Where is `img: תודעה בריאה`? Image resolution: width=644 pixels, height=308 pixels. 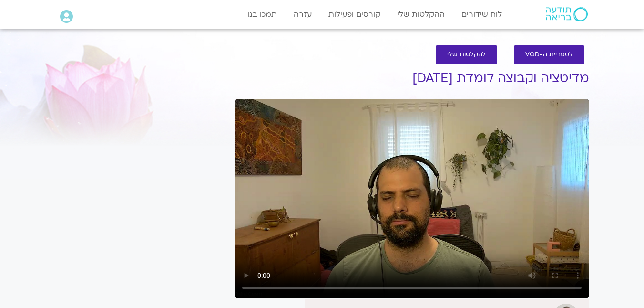 img: תודעה בריאה is located at coordinates (566, 14).